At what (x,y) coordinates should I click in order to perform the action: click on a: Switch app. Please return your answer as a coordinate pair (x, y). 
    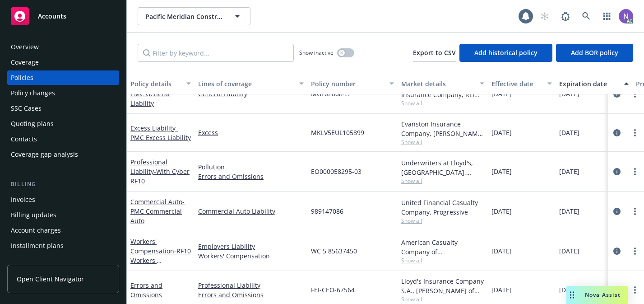
    Looking at the image, I should click on (606, 16).